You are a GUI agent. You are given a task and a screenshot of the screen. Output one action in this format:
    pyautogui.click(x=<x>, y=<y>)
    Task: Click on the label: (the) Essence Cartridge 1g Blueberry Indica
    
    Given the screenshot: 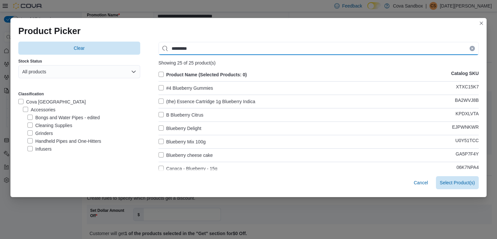 What is the action you would take?
    pyautogui.click(x=207, y=101)
    